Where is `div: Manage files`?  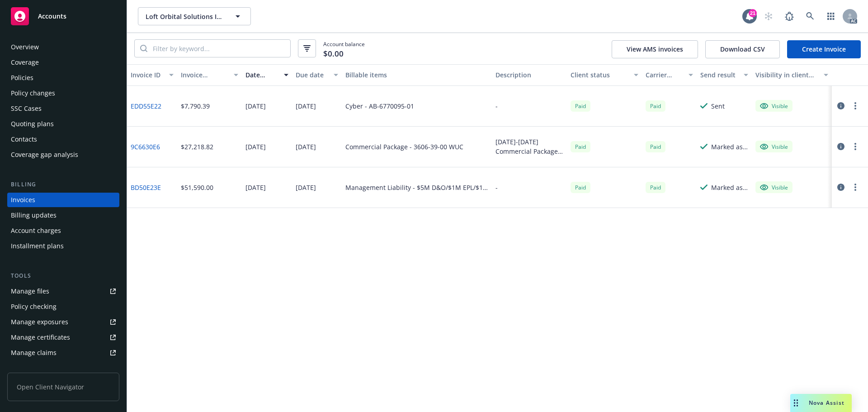 div: Manage files is located at coordinates (30, 291).